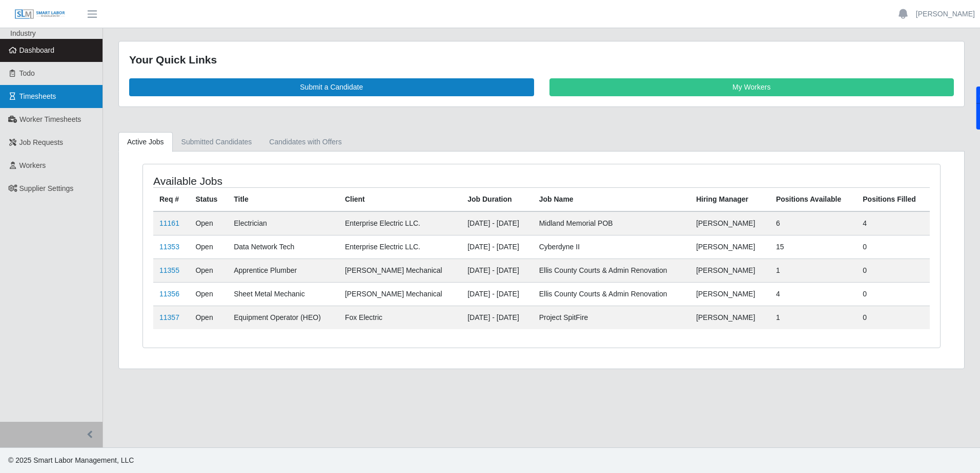  What do you see at coordinates (332, 87) in the screenshot?
I see `a: Submit a Candidate` at bounding box center [332, 87].